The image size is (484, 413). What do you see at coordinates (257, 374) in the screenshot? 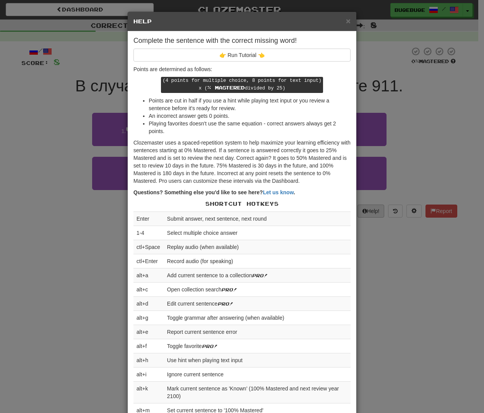
I see `td: Ignore current sentence` at bounding box center [257, 374].